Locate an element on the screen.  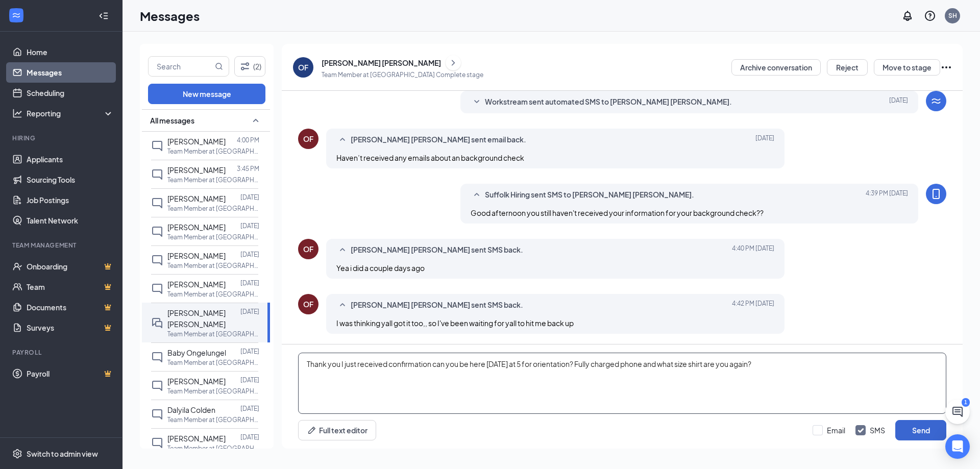
a: TeamCrown is located at coordinates (70, 287).